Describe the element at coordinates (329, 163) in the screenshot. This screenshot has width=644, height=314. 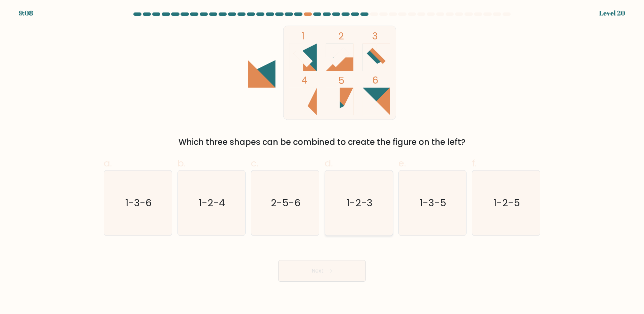
I see `span: d.` at that location.